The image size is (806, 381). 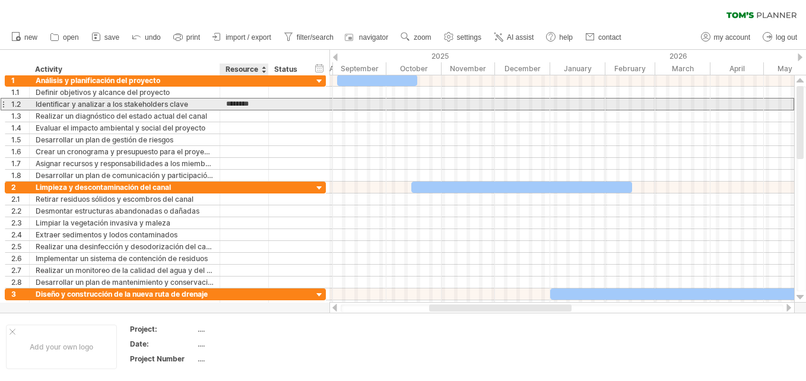 What do you see at coordinates (125, 140) in the screenshot?
I see `div: Desarrollar un plan de gestión de riesgos` at bounding box center [125, 140].